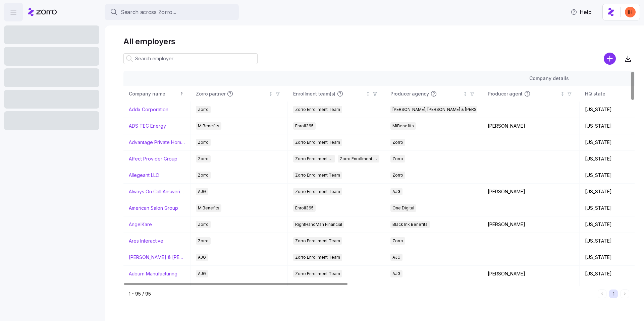  What do you see at coordinates (336, 94) in the screenshot?
I see `th: Enrollment team(s)Not sorted` at bounding box center [336, 94].